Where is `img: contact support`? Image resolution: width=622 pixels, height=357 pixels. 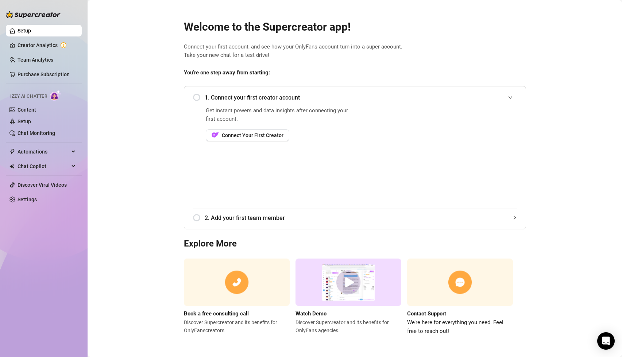
img: contact support is located at coordinates (460, 283).